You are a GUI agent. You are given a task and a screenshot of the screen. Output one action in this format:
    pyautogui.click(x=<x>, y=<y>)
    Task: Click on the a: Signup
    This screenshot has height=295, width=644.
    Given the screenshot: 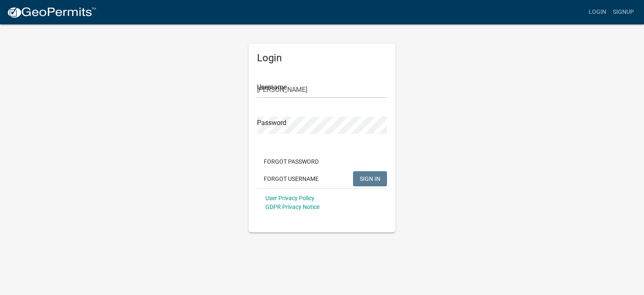 What is the action you would take?
    pyautogui.click(x=624, y=12)
    